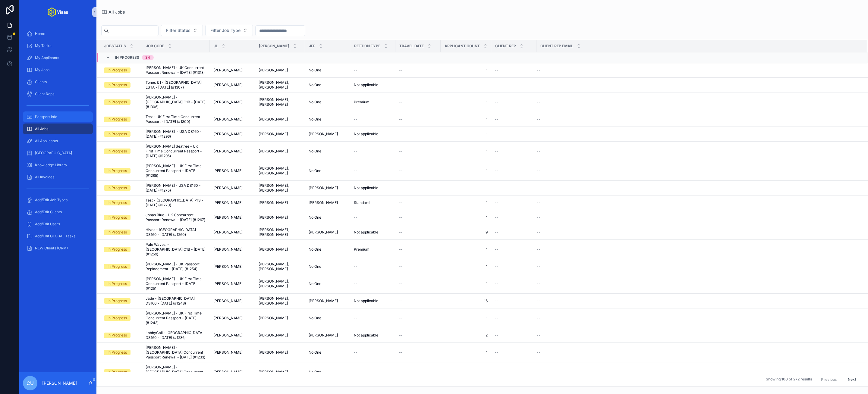 The height and width of the screenshot is (394, 868). What do you see at coordinates (362, 203) in the screenshot?
I see `span: Standard` at bounding box center [362, 203].